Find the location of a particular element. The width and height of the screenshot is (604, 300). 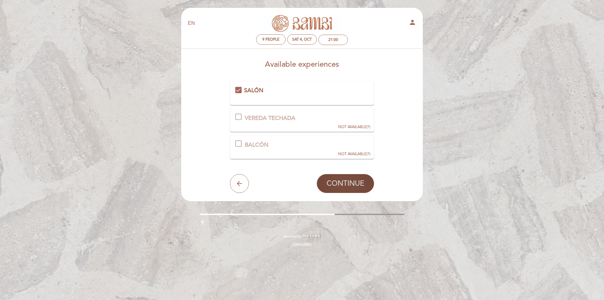

span: 9 people is located at coordinates (271, 39).